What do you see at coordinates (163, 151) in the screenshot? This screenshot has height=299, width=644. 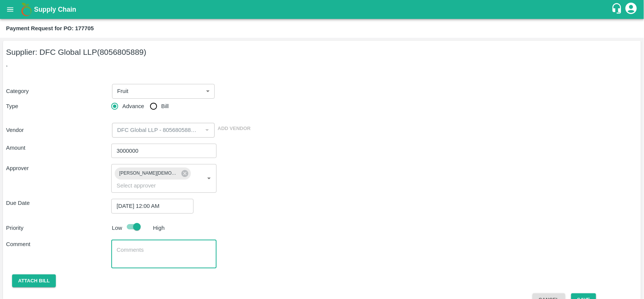 I see `input: Advance amount` at bounding box center [163, 151].